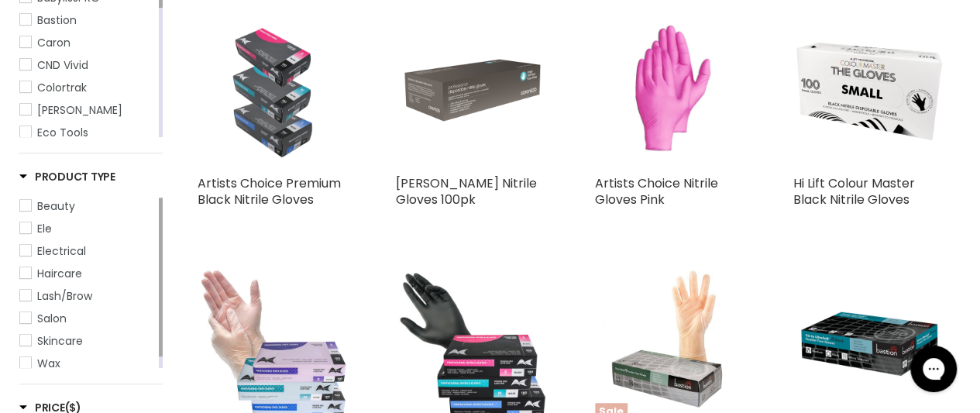 This screenshot has width=980, height=413. What do you see at coordinates (88, 296) in the screenshot?
I see `a: Lash/Brow` at bounding box center [88, 296].